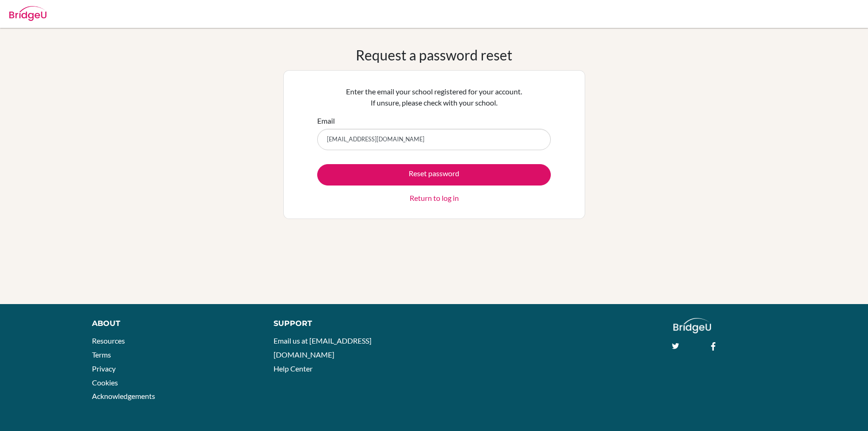  Describe the element at coordinates (692, 325) in the screenshot. I see `img: logo_white@2x-f4f0deed5e89b7ecb1c2cc34c3e3d731f90f0f143d5ea2071677605dd97b5244.png` at that location.